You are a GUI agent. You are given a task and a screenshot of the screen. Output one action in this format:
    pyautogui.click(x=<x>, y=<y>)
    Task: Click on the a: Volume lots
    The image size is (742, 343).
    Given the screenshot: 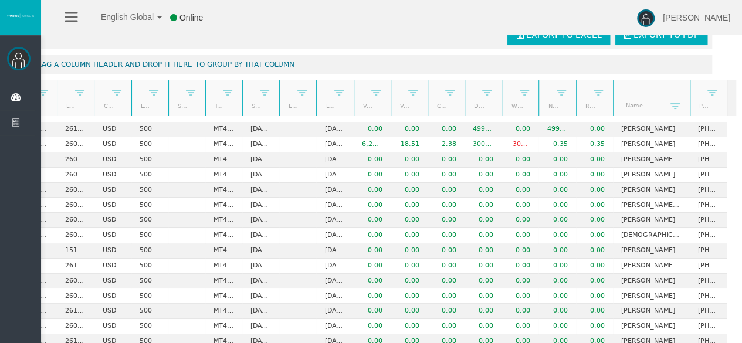 What is the action you would take?
    pyautogui.click(x=402, y=106)
    